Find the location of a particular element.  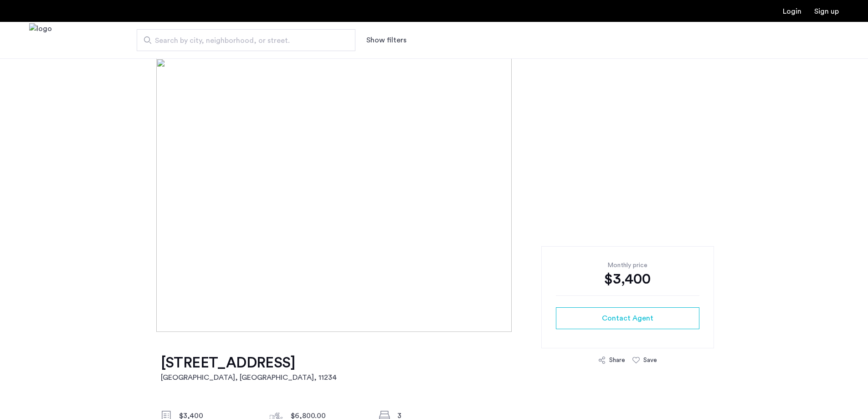

div: Monthly price is located at coordinates (628, 265).